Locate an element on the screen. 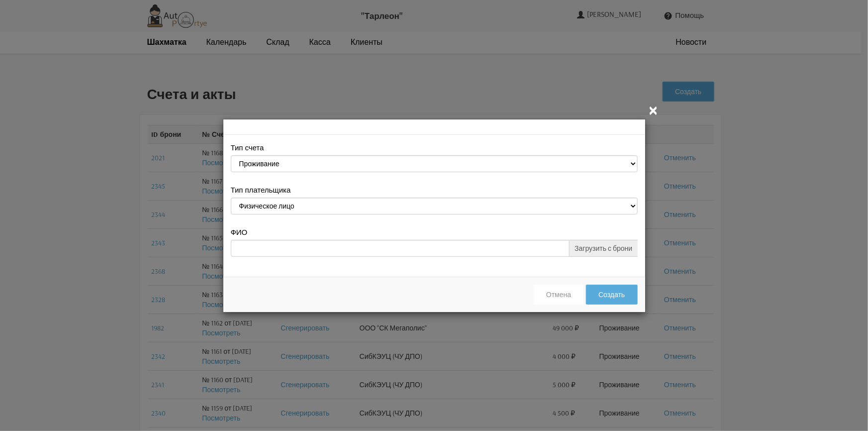 This screenshot has width=868, height=431. button: Закрыть is located at coordinates (654, 110).